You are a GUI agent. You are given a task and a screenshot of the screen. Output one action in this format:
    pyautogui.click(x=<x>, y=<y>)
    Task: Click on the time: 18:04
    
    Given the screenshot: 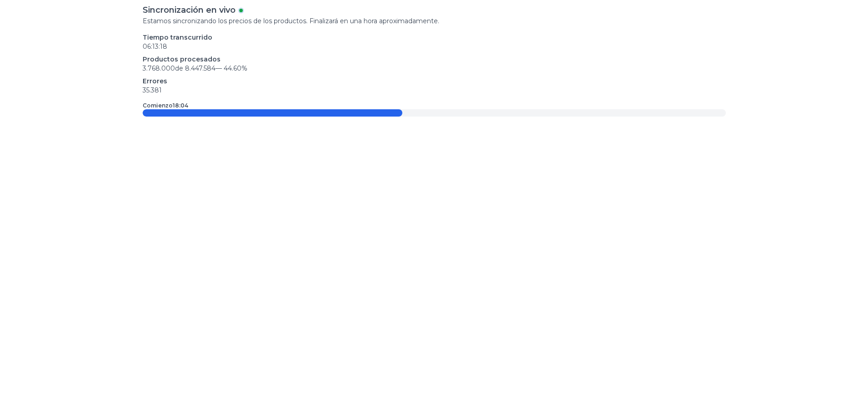 What is the action you would take?
    pyautogui.click(x=180, y=106)
    